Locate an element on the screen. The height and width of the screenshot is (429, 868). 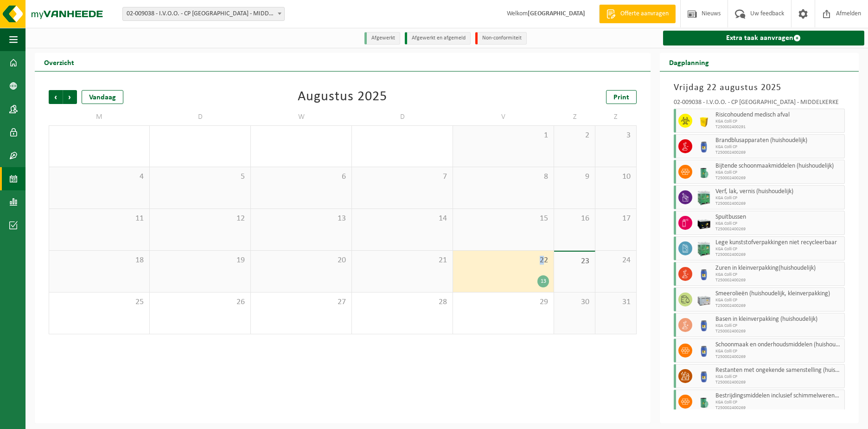
span: Restanten met ongekende samenstelling (huishoudelijk) is located at coordinates (779, 370).